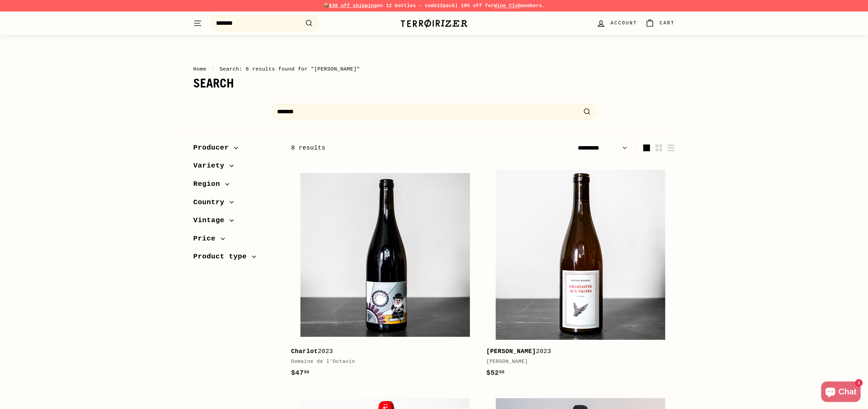  I want to click on p: 📦 on 12 bottles - code | 10% off for members., so click(434, 6).